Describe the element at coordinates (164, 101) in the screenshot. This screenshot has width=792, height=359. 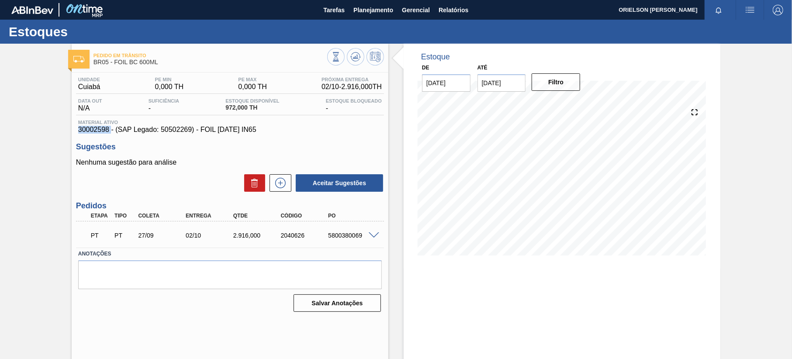
I see `span: Suficiência` at that location.